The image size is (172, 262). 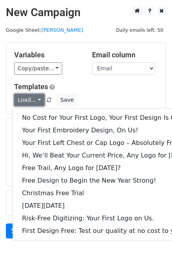 I want to click on div: Chat Widget, so click(x=152, y=243).